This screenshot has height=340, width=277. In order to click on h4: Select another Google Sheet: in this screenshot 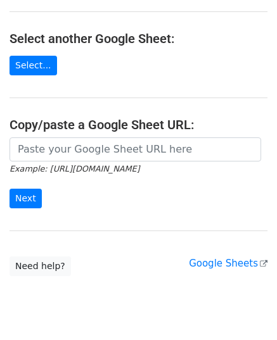, I will do `click(138, 39)`.